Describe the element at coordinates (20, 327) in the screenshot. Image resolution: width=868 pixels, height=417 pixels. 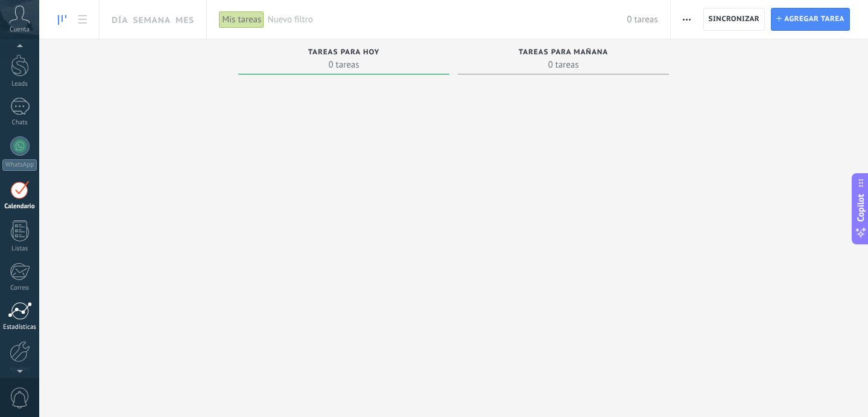
I see `div: Estadísticas` at that location.